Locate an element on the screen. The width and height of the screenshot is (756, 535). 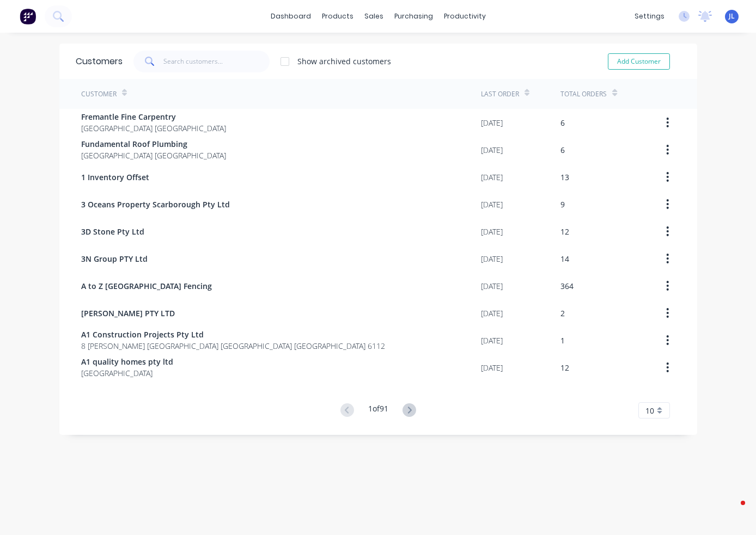
div: Total Orders is located at coordinates (583, 94).